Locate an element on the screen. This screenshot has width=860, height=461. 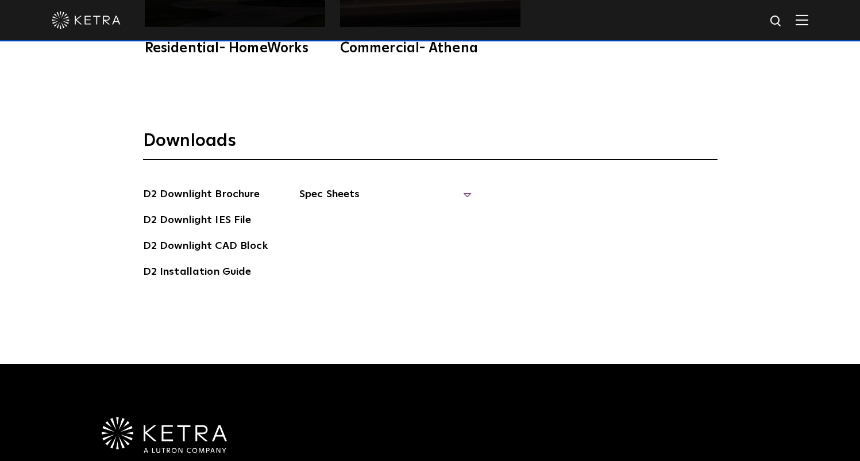
a: D2 Installation Guide is located at coordinates (197, 273).